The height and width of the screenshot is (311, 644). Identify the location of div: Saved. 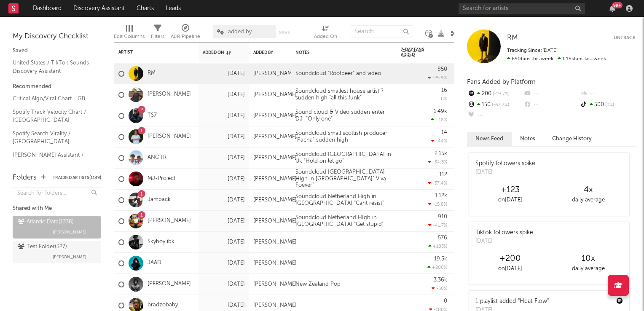
(57, 51).